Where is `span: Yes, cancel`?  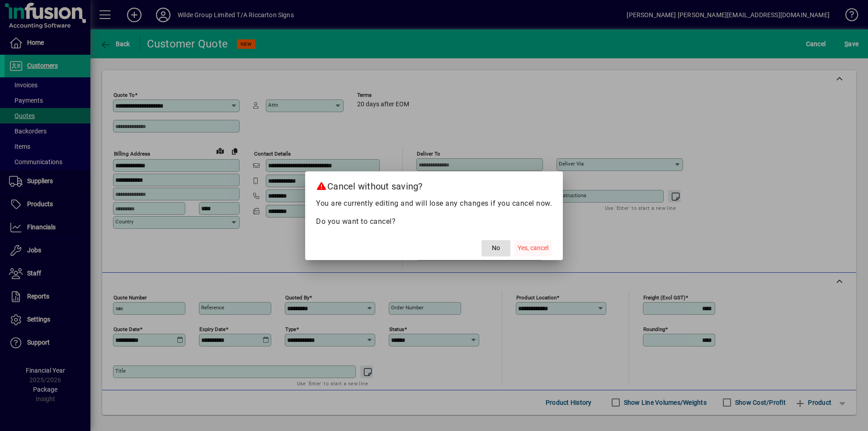 span: Yes, cancel is located at coordinates (533, 248).